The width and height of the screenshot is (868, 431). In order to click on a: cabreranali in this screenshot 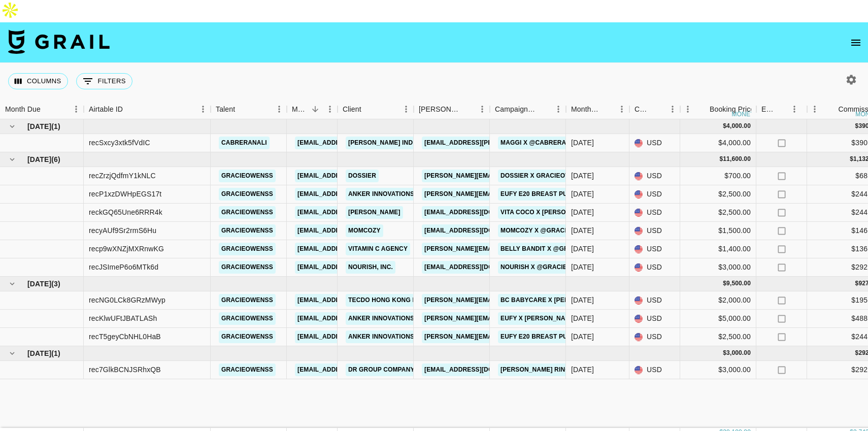, I will do `click(244, 143)`.